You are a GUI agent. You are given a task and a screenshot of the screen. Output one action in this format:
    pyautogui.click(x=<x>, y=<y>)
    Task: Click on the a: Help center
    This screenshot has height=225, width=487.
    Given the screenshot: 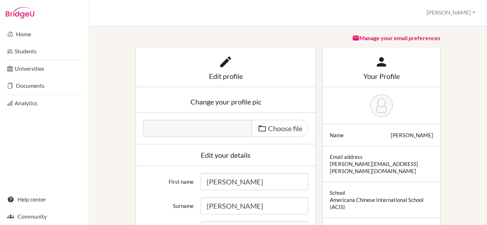 What is the action you would take?
    pyautogui.click(x=44, y=200)
    